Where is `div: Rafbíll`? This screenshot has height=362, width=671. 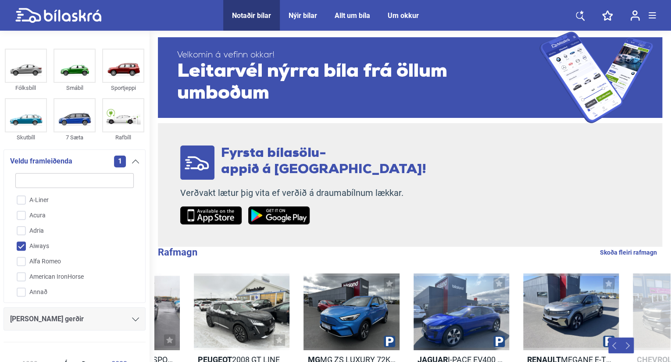
div: Rafbíll is located at coordinates (123, 137).